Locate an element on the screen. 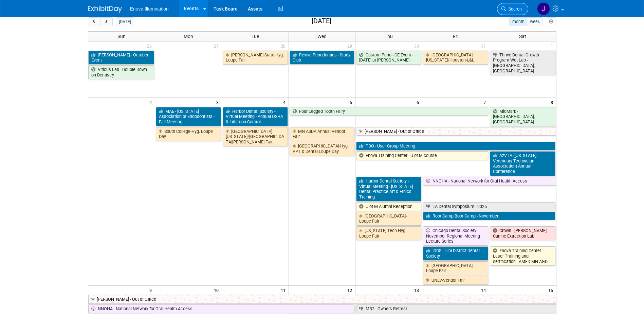  span: 31 is located at coordinates (484, 46).